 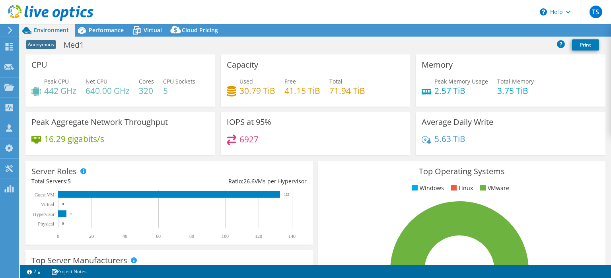 I want to click on text: 60, so click(x=158, y=236).